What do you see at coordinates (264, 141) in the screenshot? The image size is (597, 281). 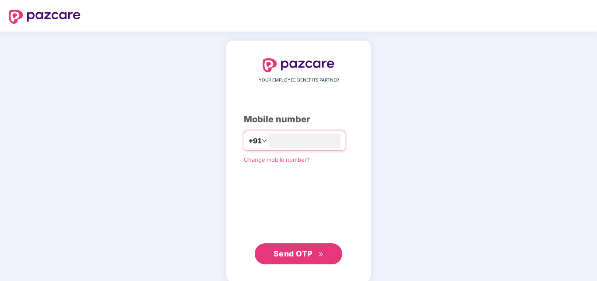 I see `span: down` at bounding box center [264, 141].